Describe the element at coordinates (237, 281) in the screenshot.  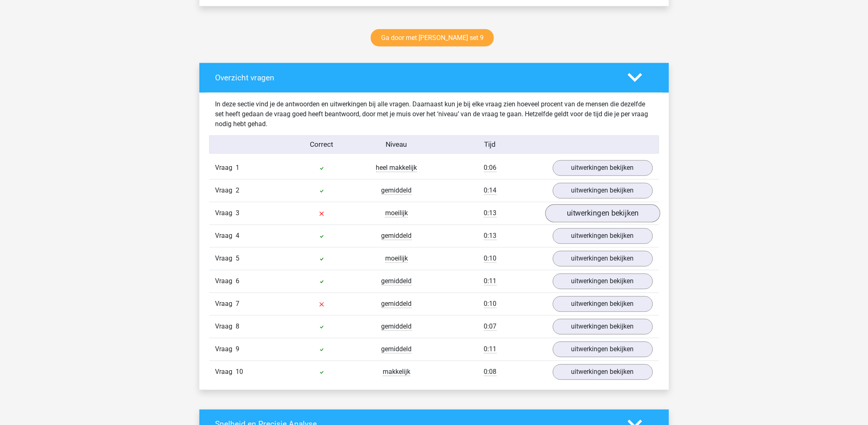
I see `span: 6` at that location.